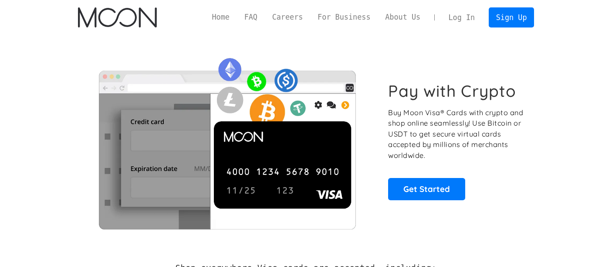  Describe the element at coordinates (117, 17) in the screenshot. I see `a: home` at that location.